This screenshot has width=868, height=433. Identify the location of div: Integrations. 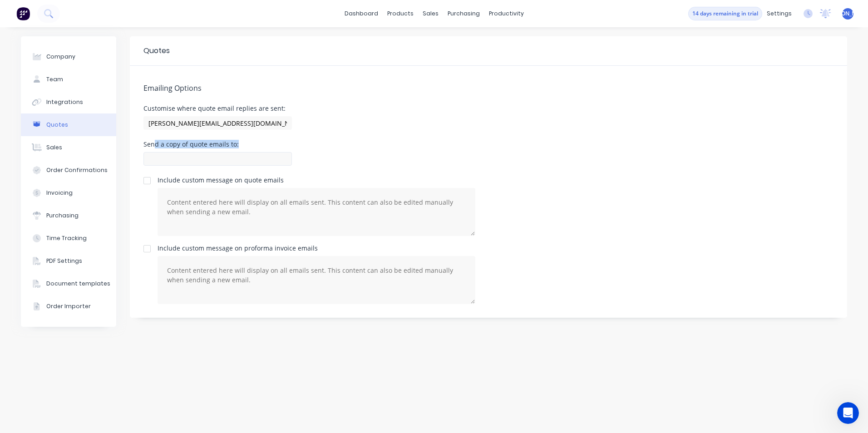
(64, 102).